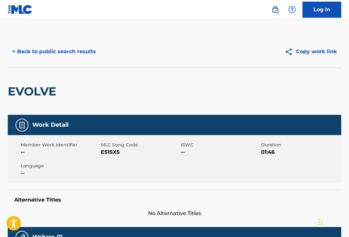  What do you see at coordinates (292, 10) in the screenshot?
I see `img: help` at bounding box center [292, 10].